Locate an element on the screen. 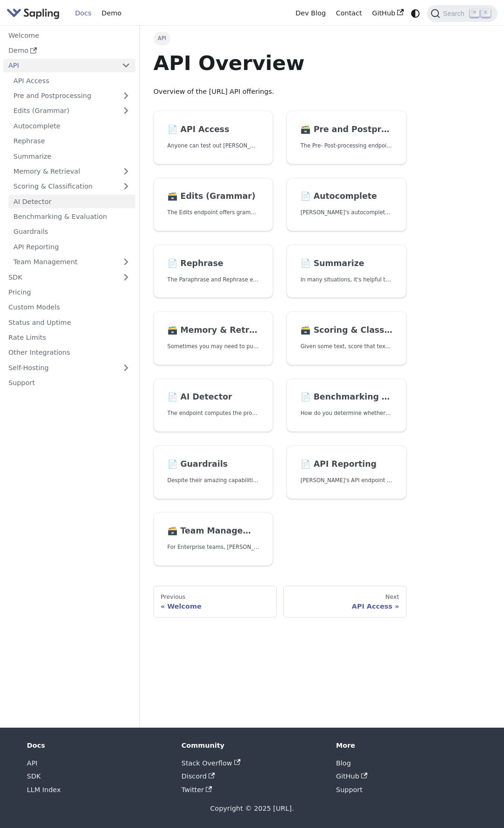 The width and height of the screenshot is (504, 828). a: NextAPI Access is located at coordinates (344, 602).